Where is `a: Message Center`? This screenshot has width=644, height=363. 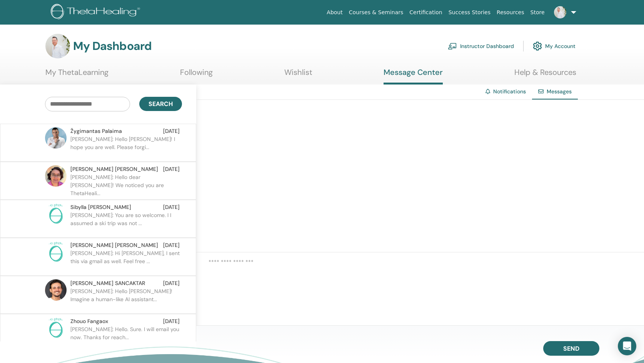
a: Message Center is located at coordinates (413, 76).